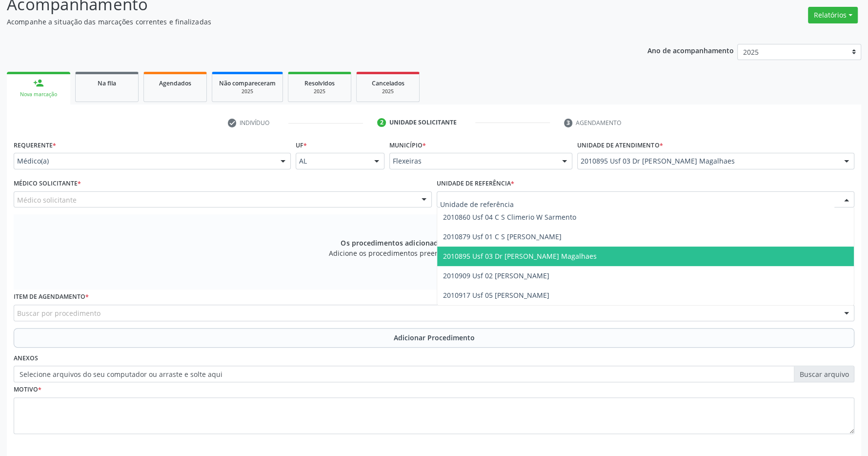  Describe the element at coordinates (637, 204) in the screenshot. I see `input: Unidade de referência` at that location.